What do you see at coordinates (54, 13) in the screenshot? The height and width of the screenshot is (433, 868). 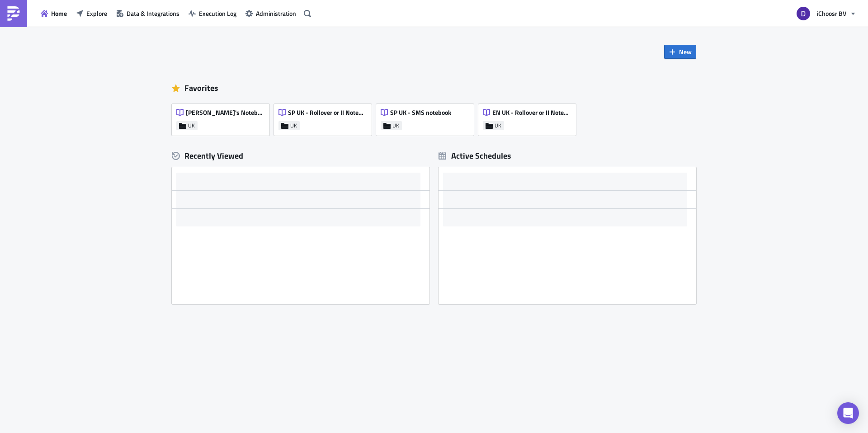 I see `button: Home` at bounding box center [54, 13].